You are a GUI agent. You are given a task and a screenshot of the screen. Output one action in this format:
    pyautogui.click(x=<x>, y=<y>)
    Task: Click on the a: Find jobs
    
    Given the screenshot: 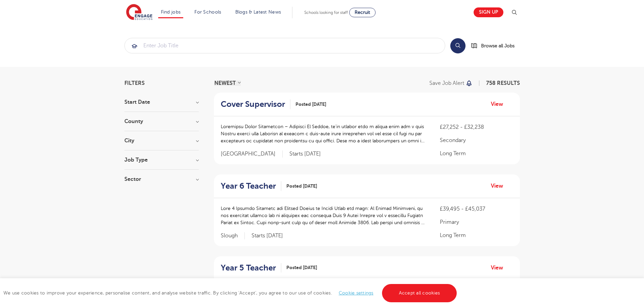 What is the action you would take?
    pyautogui.click(x=171, y=12)
    